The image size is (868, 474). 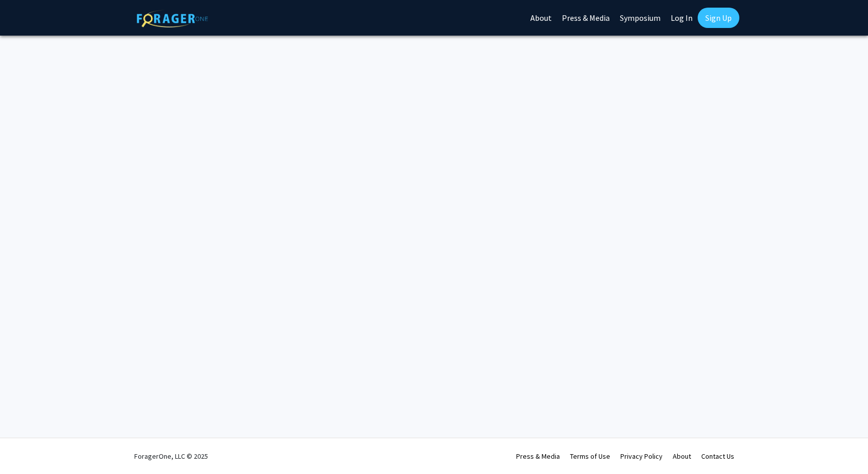 What do you see at coordinates (641, 456) in the screenshot?
I see `a: Privacy Policy` at bounding box center [641, 456].